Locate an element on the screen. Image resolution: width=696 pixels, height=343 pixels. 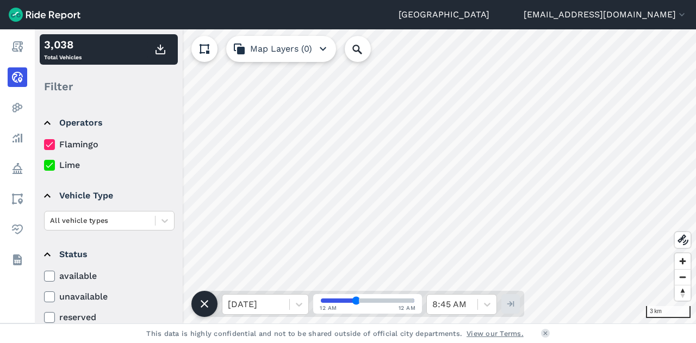
a: Heatmaps is located at coordinates (17, 108).